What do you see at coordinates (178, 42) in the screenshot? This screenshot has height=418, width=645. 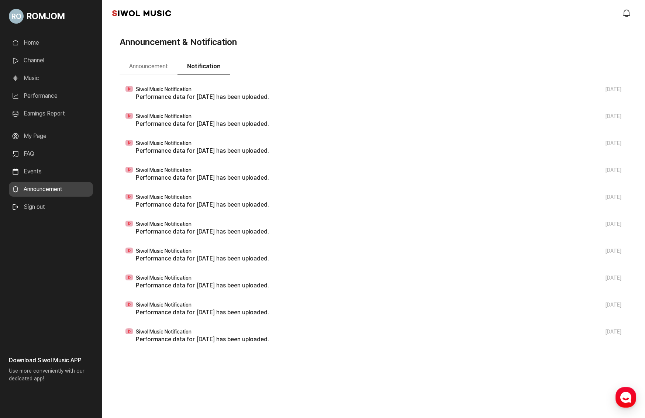 I see `h1: Announcement & Notification` at bounding box center [178, 42].